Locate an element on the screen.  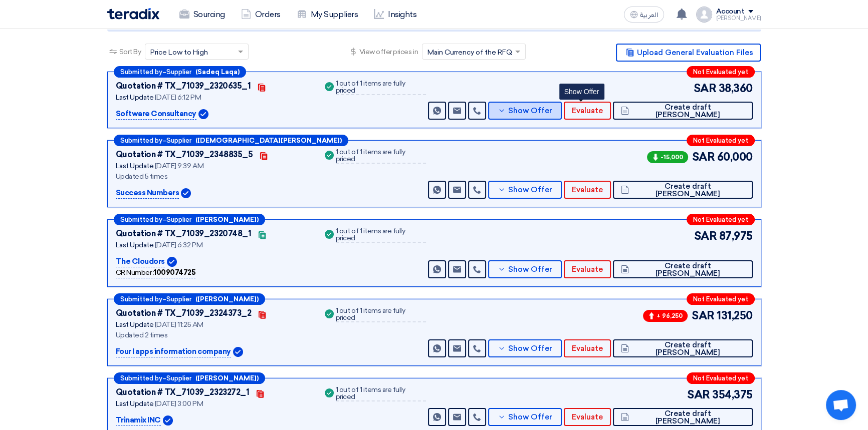
button: العربية is located at coordinates (644, 14).